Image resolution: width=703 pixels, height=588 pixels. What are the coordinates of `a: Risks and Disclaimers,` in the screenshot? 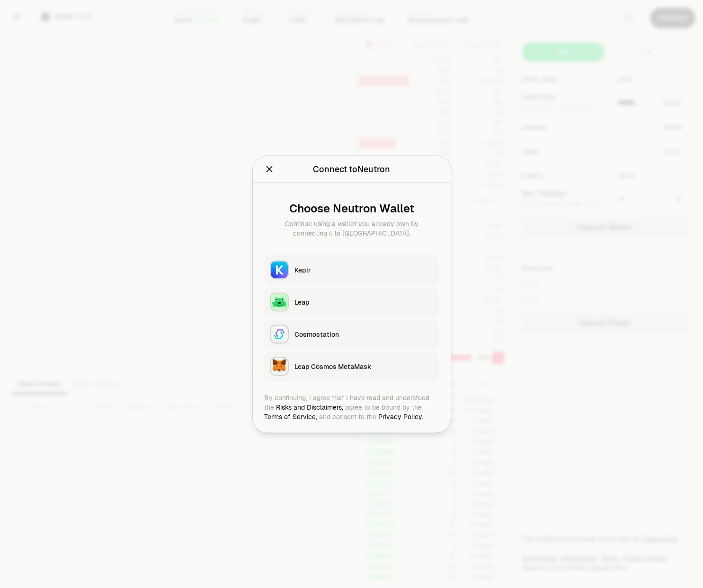 It's located at (309, 407).